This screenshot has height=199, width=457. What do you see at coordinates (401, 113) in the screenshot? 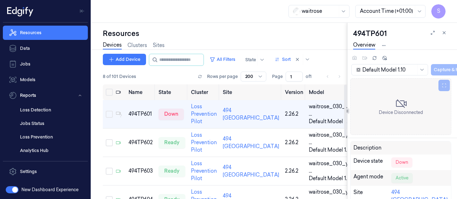
I see `span: Device Disconnected` at bounding box center [401, 113].